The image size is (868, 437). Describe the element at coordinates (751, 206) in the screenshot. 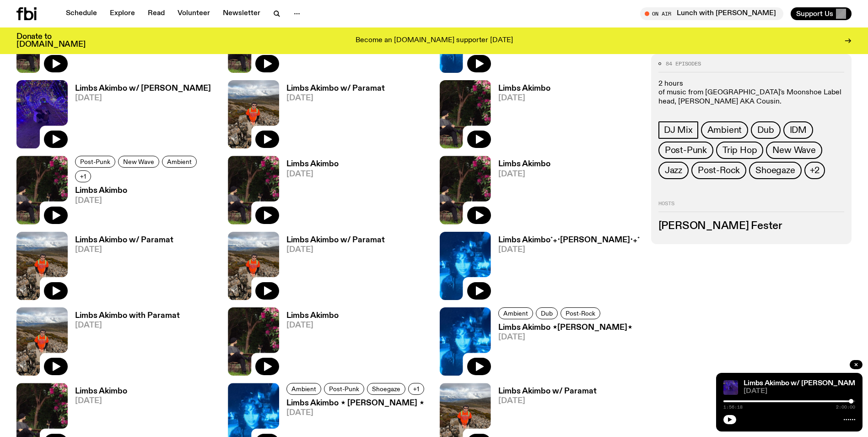

I see `h2: Hosts` at that location.